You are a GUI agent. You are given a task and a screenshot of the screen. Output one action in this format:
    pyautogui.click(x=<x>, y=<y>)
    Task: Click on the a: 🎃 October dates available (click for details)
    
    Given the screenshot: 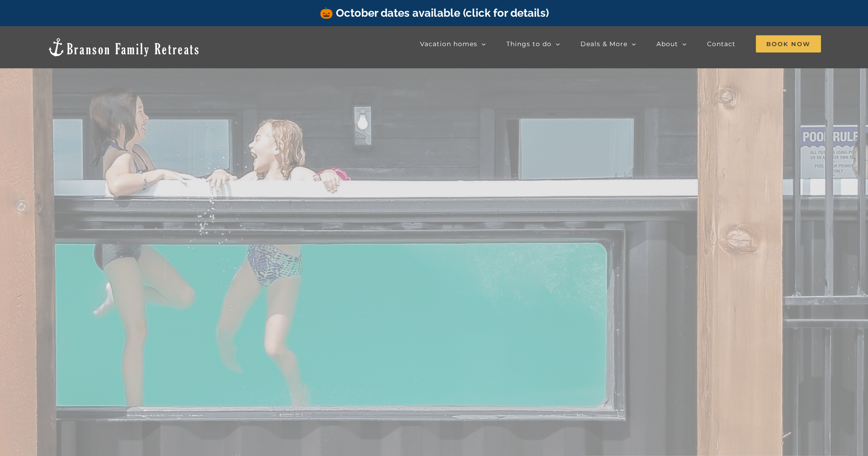 What is the action you would take?
    pyautogui.click(x=434, y=12)
    